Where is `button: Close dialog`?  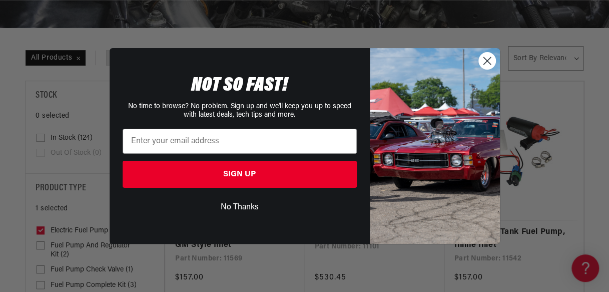 button: Close dialog is located at coordinates (487, 61).